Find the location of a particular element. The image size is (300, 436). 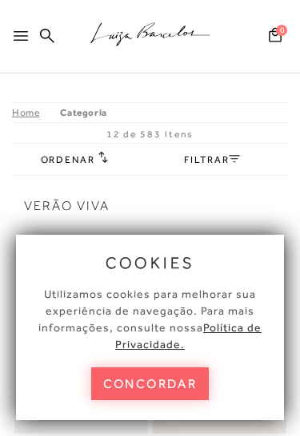

a: Categoria is located at coordinates (83, 113).